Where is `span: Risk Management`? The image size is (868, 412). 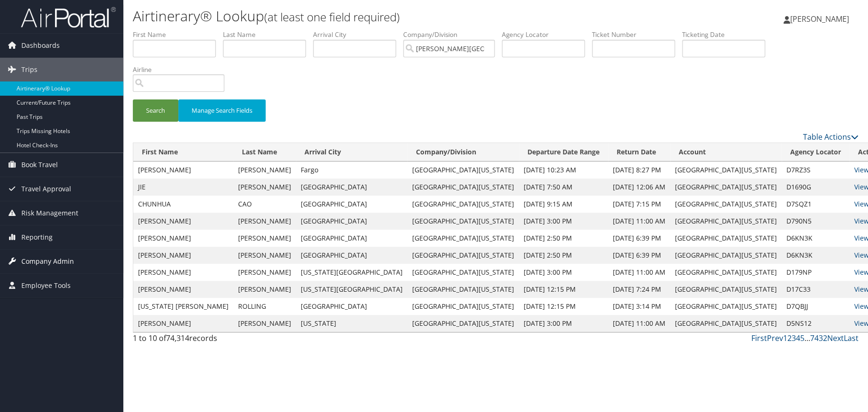
span: Risk Management is located at coordinates (50, 213).